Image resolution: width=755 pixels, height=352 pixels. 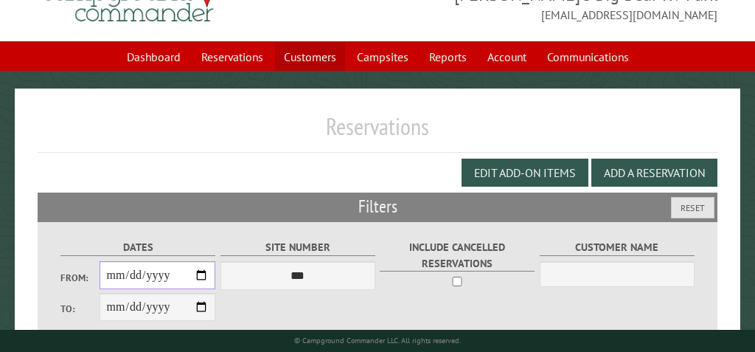 What do you see at coordinates (692, 207) in the screenshot?
I see `button: Reset` at bounding box center [692, 207].